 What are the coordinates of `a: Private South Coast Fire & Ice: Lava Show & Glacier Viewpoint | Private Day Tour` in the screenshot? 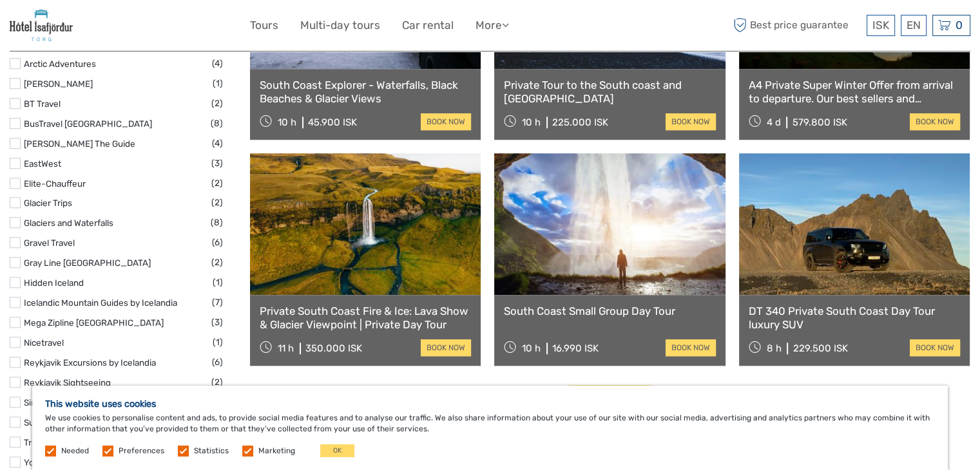 It's located at (365, 317).